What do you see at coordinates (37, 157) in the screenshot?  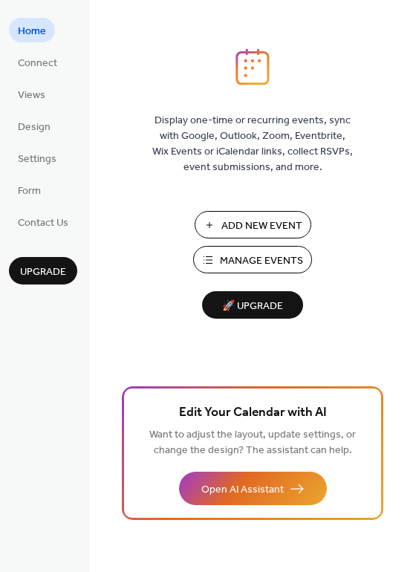 I see `a: Settings` at bounding box center [37, 157].